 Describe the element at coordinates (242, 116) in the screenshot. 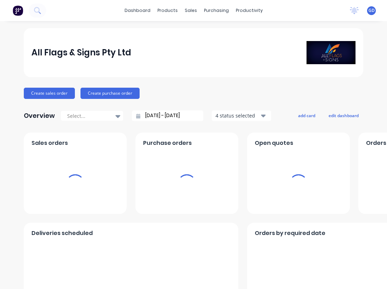

I see `button: 4 status selected` at that location.